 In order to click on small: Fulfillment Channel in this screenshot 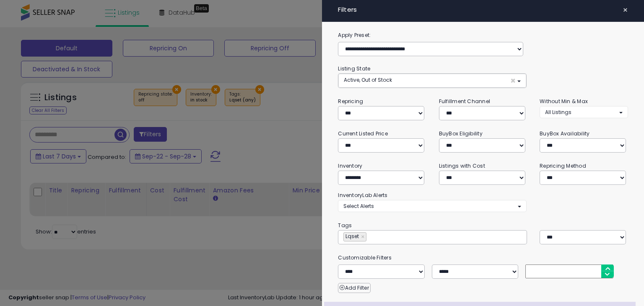, I will do `click(464, 101)`.